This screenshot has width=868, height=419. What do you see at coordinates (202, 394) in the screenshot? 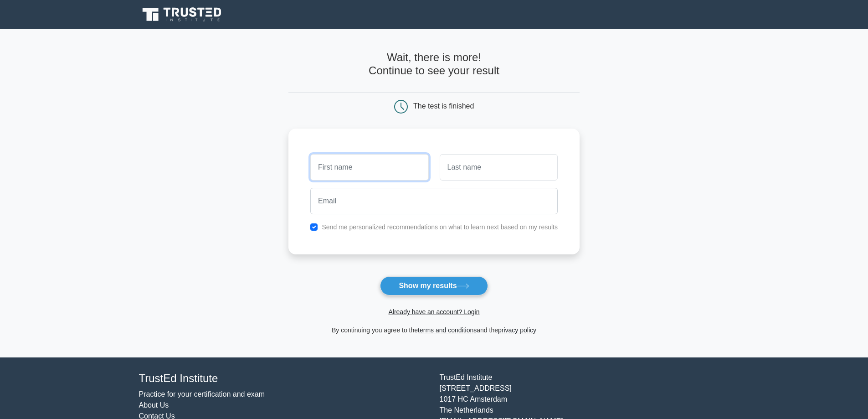
I see `a: Practice for your certification and exam` at bounding box center [202, 394].